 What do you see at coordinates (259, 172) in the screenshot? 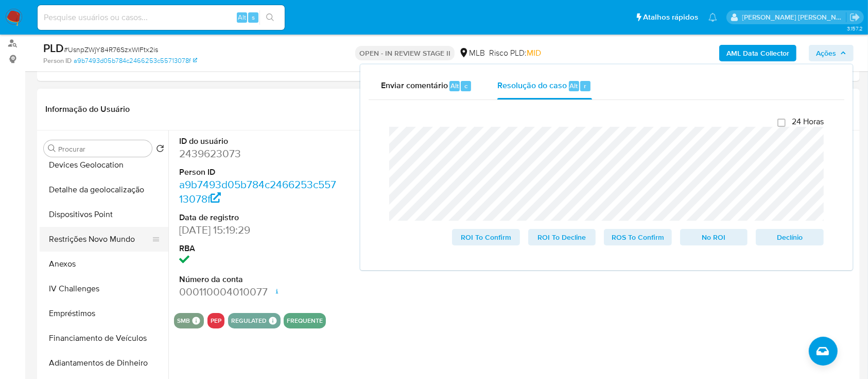
I see `dt: Person ID` at bounding box center [259, 172].